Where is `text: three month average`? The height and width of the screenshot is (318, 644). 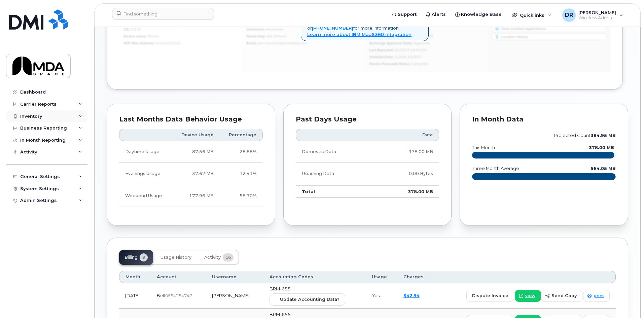
text: three month average is located at coordinates (495, 168).